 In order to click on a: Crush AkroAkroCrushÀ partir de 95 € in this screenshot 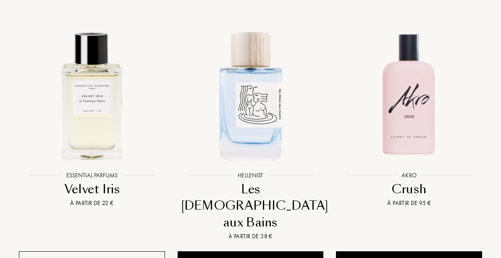, I will do `click(409, 116)`.